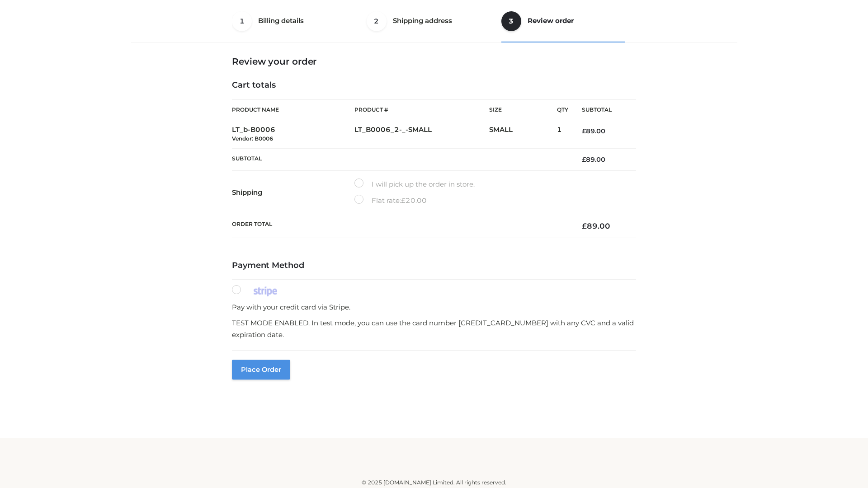 This screenshot has width=868, height=488. Describe the element at coordinates (414, 200) in the screenshot. I see `bdi: 20.00` at that location.